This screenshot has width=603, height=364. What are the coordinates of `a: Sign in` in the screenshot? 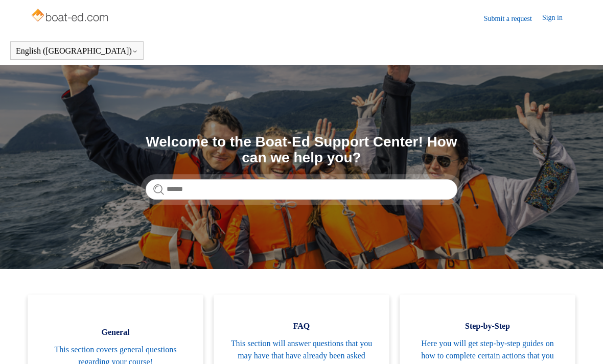 It's located at (558, 18).